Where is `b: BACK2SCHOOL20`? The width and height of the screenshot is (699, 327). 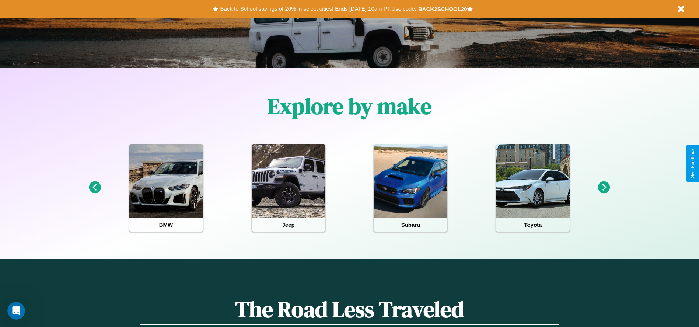 b: BACK2SCHOOL20 is located at coordinates (443, 9).